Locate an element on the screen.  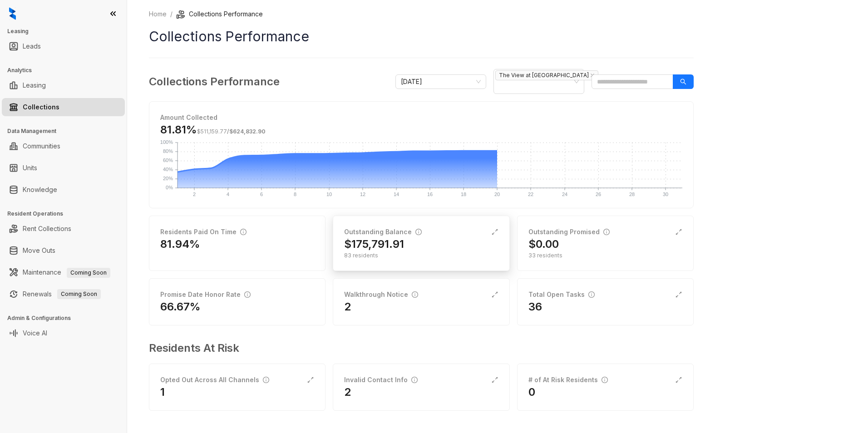
text: 6 is located at coordinates (261, 194).